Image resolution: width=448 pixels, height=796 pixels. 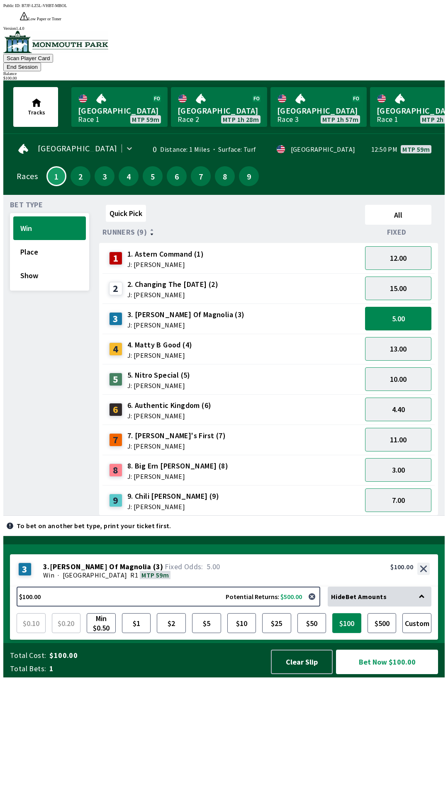 I want to click on span: 3.00, so click(x=398, y=470).